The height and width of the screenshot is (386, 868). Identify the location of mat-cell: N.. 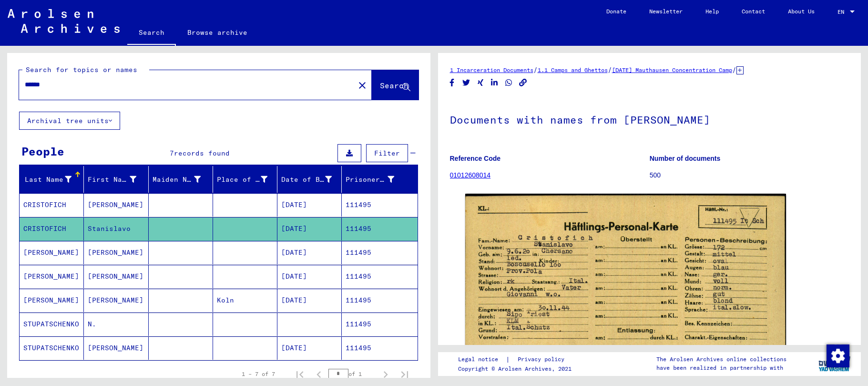
(116, 324).